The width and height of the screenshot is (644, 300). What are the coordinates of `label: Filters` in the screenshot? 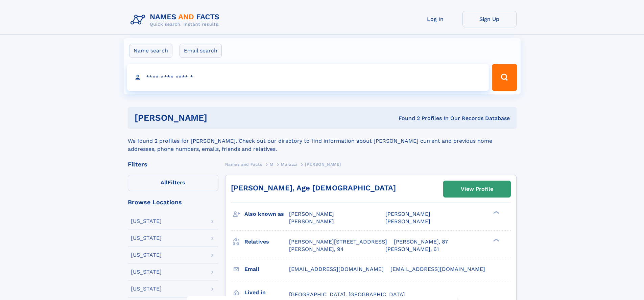 It's located at (173, 183).